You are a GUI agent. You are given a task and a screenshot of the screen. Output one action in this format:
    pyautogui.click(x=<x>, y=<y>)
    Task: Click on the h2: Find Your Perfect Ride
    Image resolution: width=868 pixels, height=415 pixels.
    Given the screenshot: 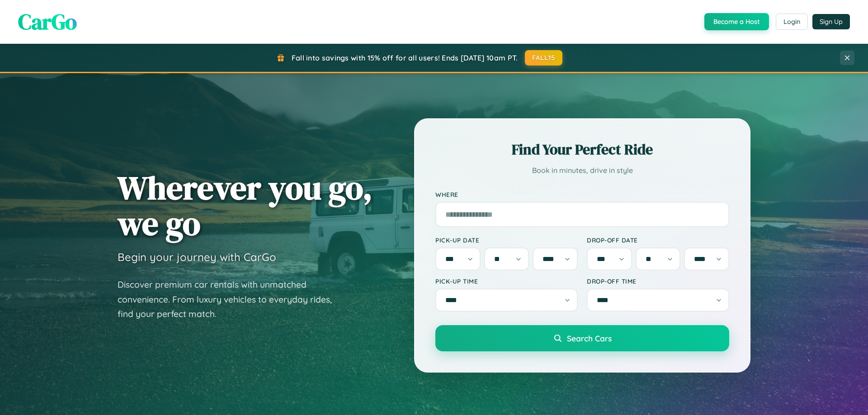 What is the action you would take?
    pyautogui.click(x=582, y=150)
    